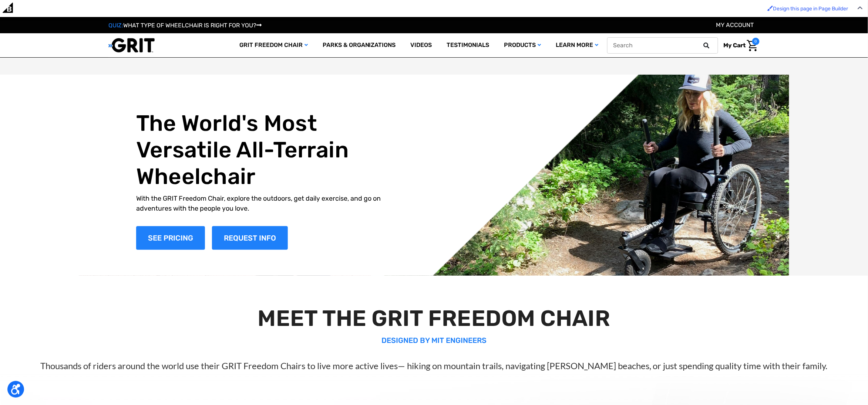 The height and width of the screenshot is (405, 868). Describe the element at coordinates (662, 45) in the screenshot. I see `input: Search` at that location.